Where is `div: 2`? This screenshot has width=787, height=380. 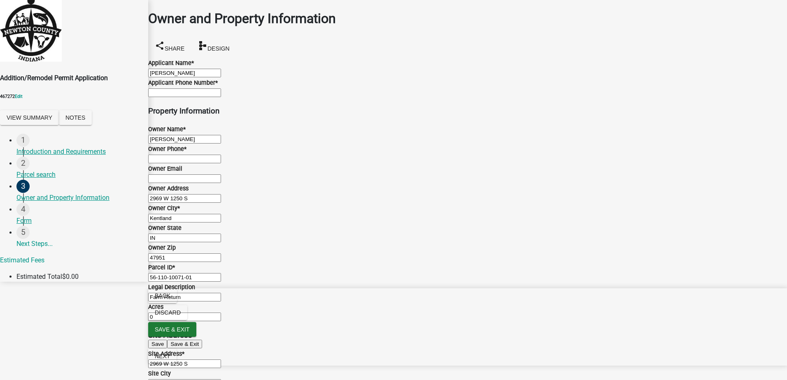
div: 2 is located at coordinates (23, 163).